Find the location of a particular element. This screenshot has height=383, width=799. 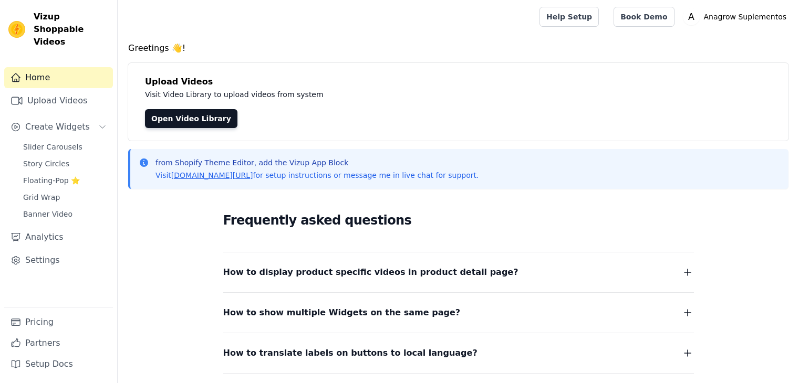

span: Floating-Pop ⭐ is located at coordinates (51, 181).